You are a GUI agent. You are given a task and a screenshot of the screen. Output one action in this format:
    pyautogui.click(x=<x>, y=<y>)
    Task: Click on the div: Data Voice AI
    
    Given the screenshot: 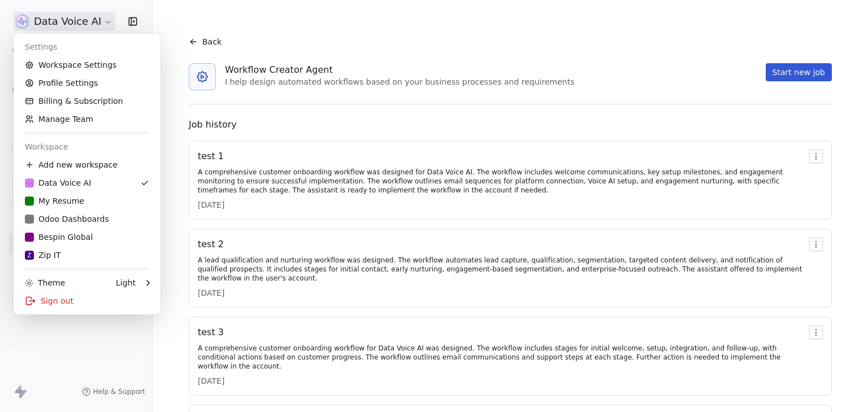 What is the action you would take?
    pyautogui.click(x=57, y=183)
    